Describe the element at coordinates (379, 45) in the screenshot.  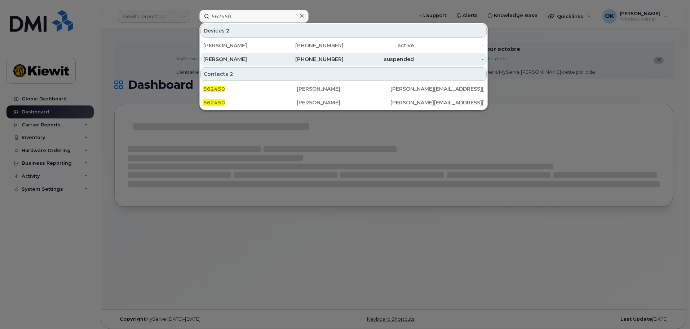
I see `div: active` at that location.